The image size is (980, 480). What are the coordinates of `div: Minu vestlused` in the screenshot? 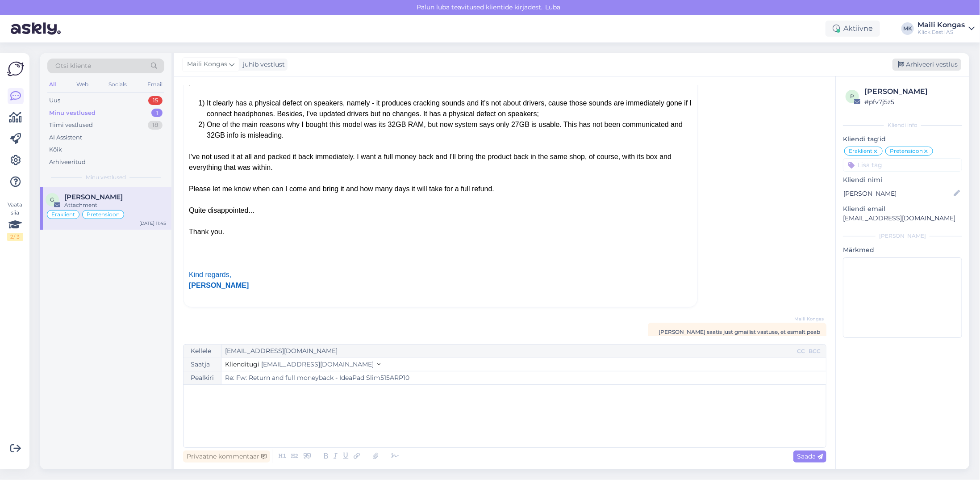 It's located at (73, 113).